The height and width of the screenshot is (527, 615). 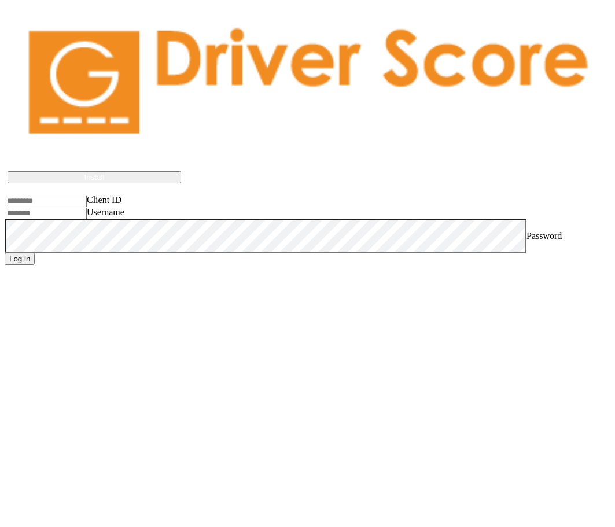 What do you see at coordinates (544, 236) in the screenshot?
I see `label: Password` at bounding box center [544, 236].